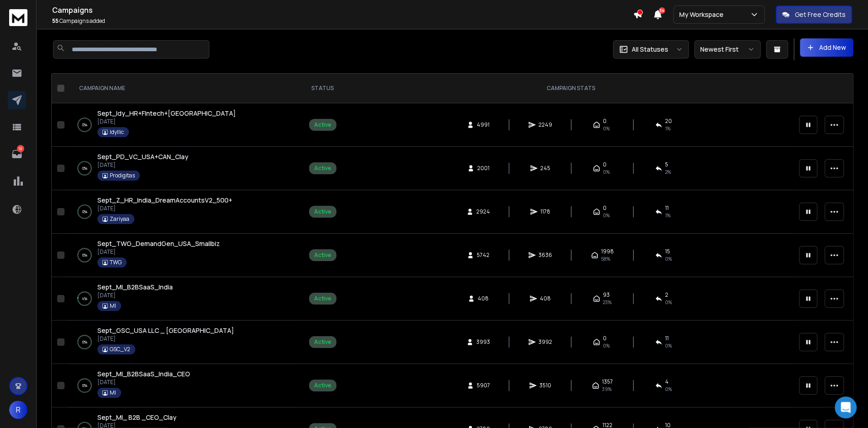  I want to click on span: 3510, so click(545, 385).